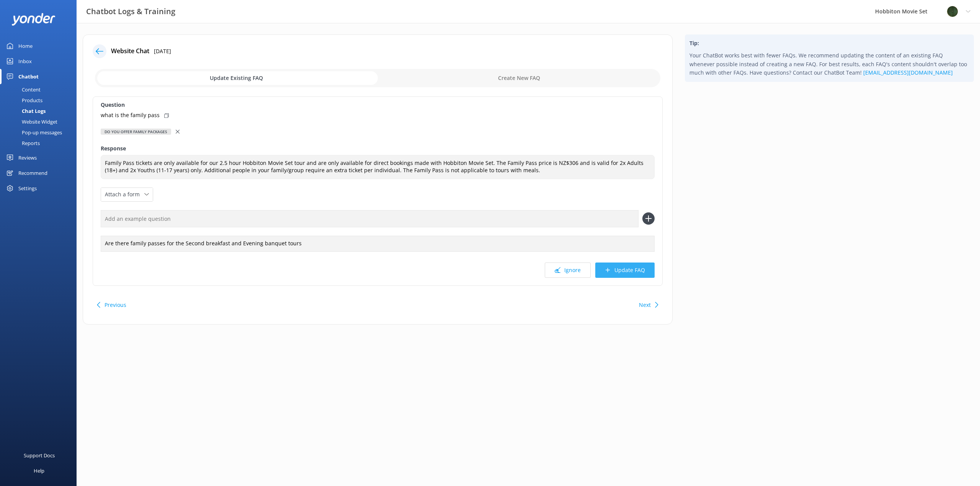  I want to click on h3: Chatbot Logs & Training, so click(130, 12).